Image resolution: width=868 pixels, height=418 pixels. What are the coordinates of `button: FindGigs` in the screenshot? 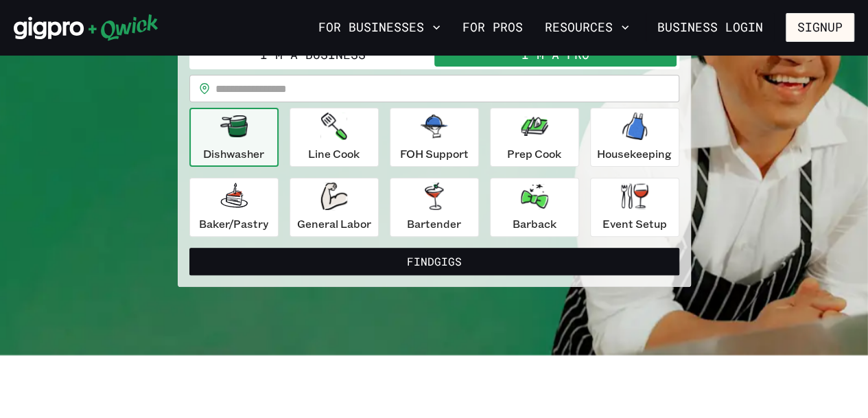 It's located at (434, 262).